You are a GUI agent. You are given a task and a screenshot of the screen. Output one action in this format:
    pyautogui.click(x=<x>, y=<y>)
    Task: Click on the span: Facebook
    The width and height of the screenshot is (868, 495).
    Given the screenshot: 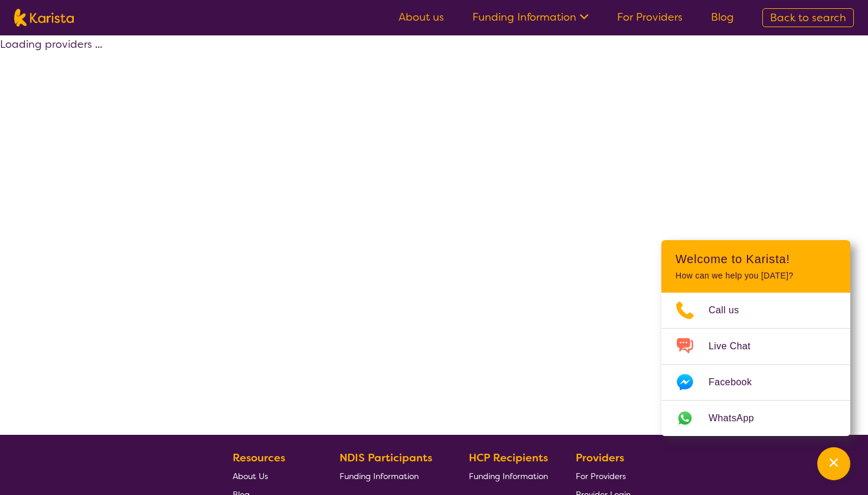 What is the action you would take?
    pyautogui.click(x=737, y=383)
    